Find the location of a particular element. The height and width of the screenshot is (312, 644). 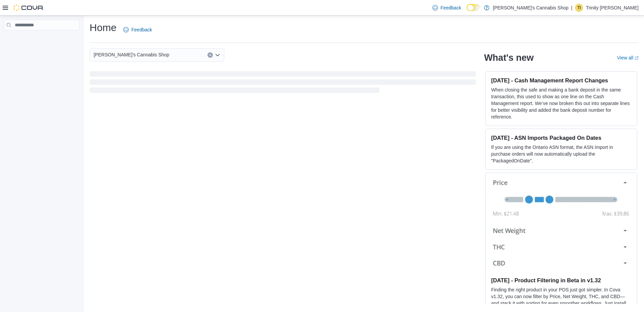

button: Clear input is located at coordinates (210, 55).